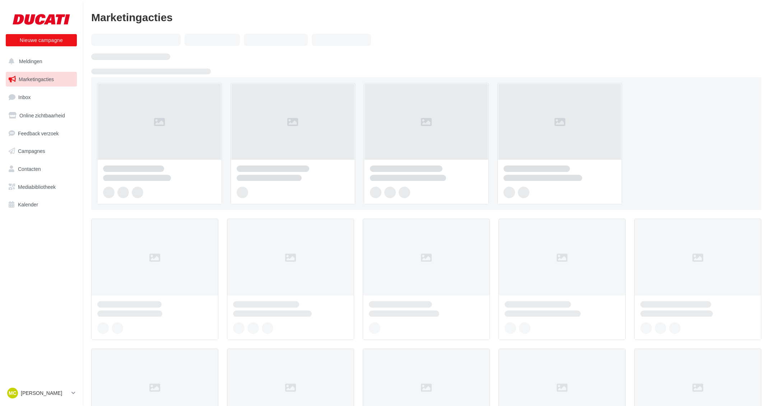 The image size is (770, 406). I want to click on a: Marketingacties, so click(41, 79).